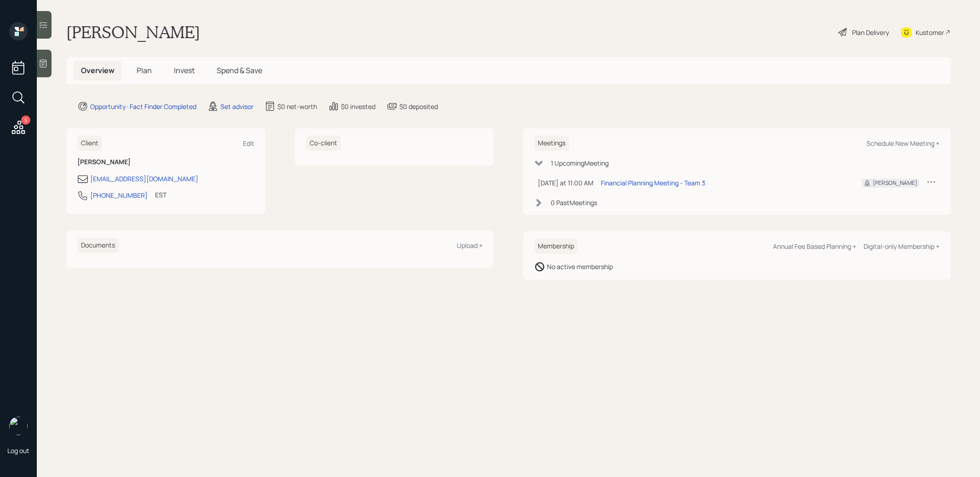 Image resolution: width=980 pixels, height=477 pixels. Describe the element at coordinates (184, 71) in the screenshot. I see `span: Invest` at that location.